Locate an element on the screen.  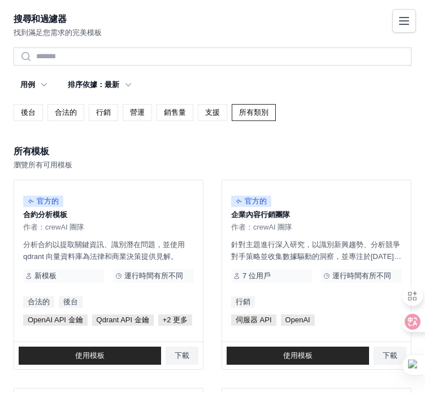
font: 銷售量 is located at coordinates (175, 112).